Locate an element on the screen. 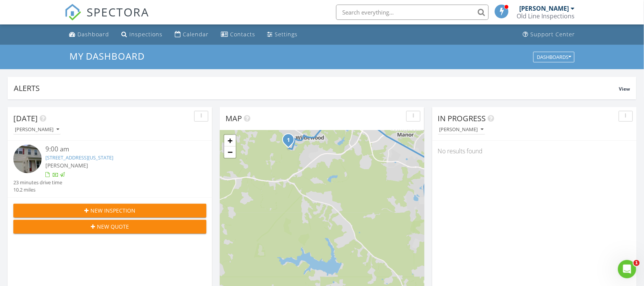 The image size is (644, 286). input: Search everything... is located at coordinates (412, 12).